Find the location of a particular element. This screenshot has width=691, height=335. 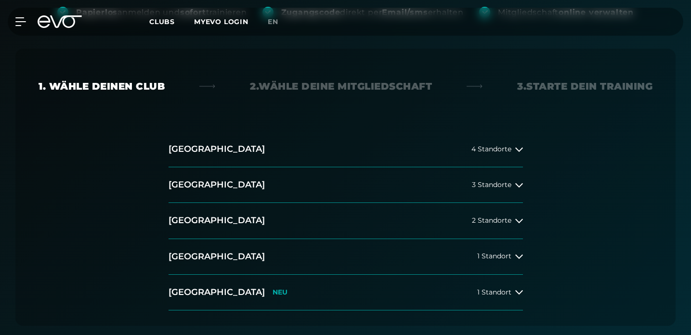

a: MYEVO LOGIN is located at coordinates (221, 22).